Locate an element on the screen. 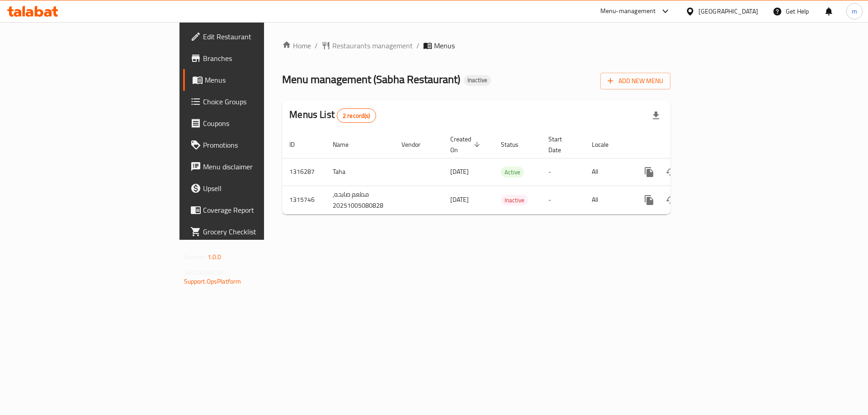 The width and height of the screenshot is (868, 415). span: Promotions is located at coordinates (260, 145).